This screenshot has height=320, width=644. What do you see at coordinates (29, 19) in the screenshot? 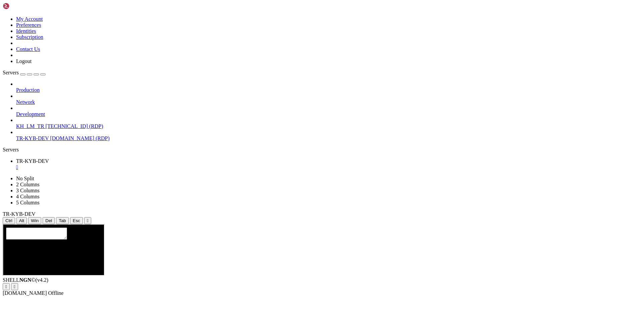
I see `a: My Account` at bounding box center [29, 19].